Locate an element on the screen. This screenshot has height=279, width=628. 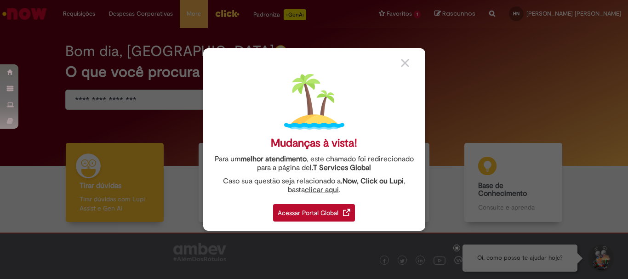
div: Mudanças à vista! is located at coordinates (314, 143).